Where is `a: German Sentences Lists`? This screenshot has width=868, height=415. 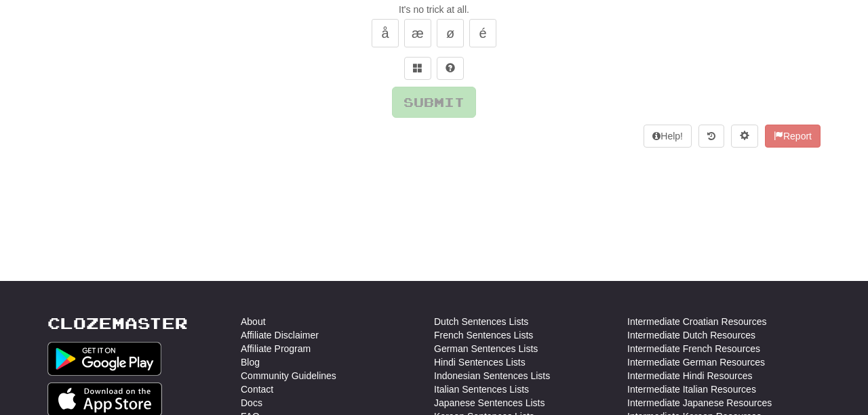 a: German Sentences Lists is located at coordinates (486, 349).